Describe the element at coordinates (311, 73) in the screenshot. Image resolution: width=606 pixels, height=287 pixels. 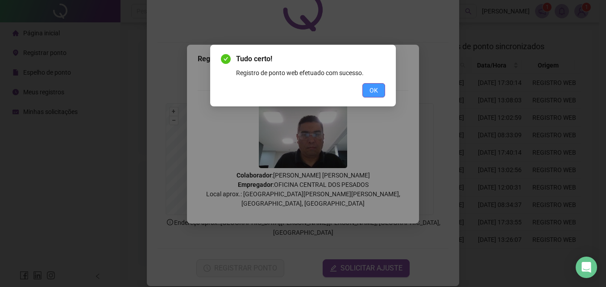
I see `div: Registro de ponto web efetuado com sucesso.` at that location.